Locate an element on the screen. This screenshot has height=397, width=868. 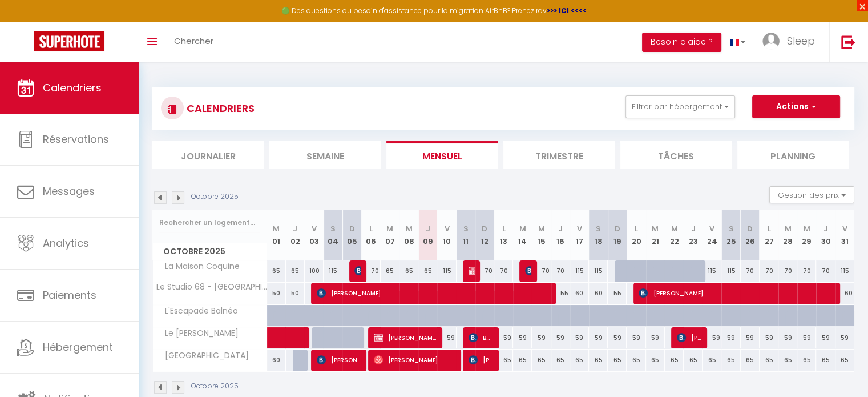
img: logout is located at coordinates (848, 42).